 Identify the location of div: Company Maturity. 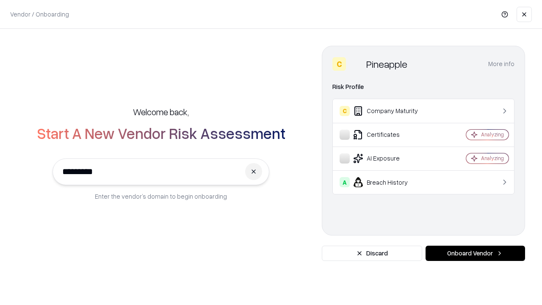
(390, 111).